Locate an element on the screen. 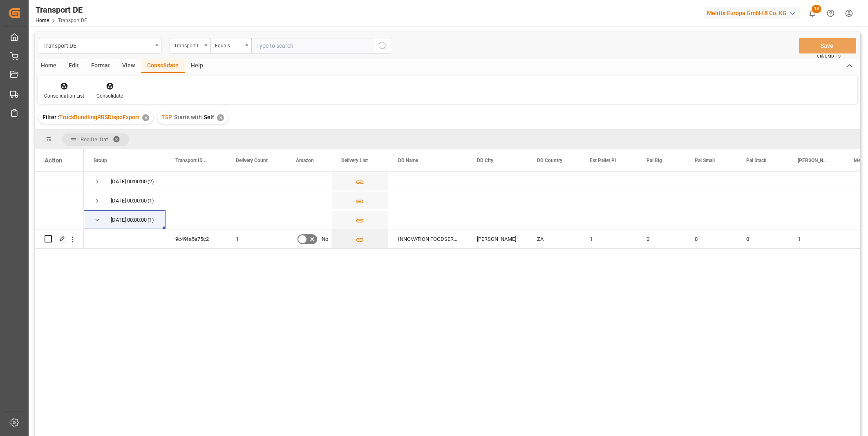 Image resolution: width=868 pixels, height=436 pixels. span: (2) is located at coordinates (151, 182).